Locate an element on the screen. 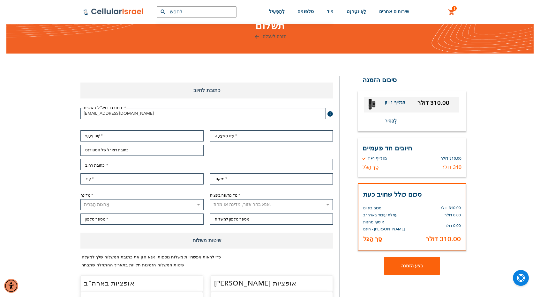 Image resolution: width=540 pixels, height=297 pixels. button: בצע הזמנה is located at coordinates (412, 266).